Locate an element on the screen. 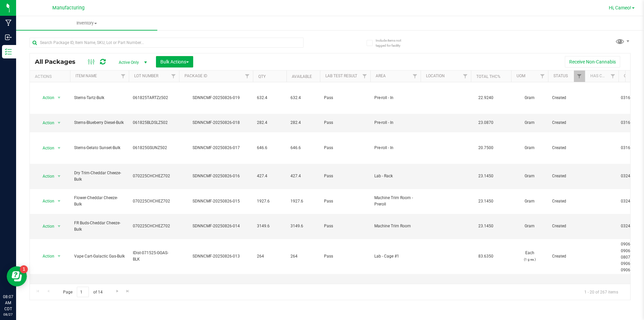  span: 264 is located at coordinates (303, 256).